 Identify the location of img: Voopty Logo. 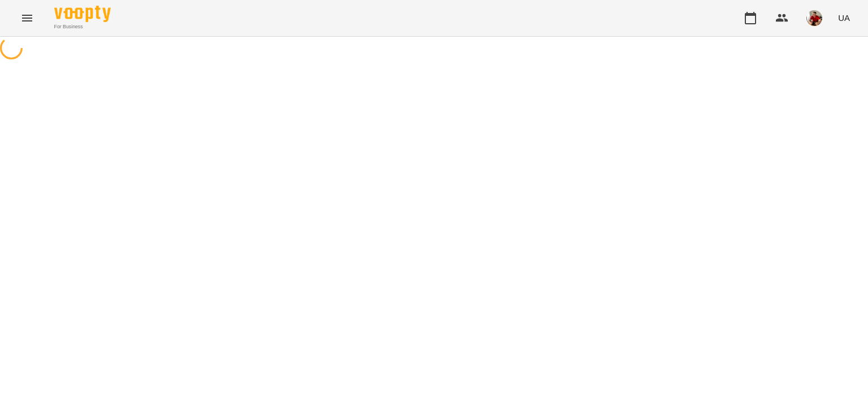
(82, 14).